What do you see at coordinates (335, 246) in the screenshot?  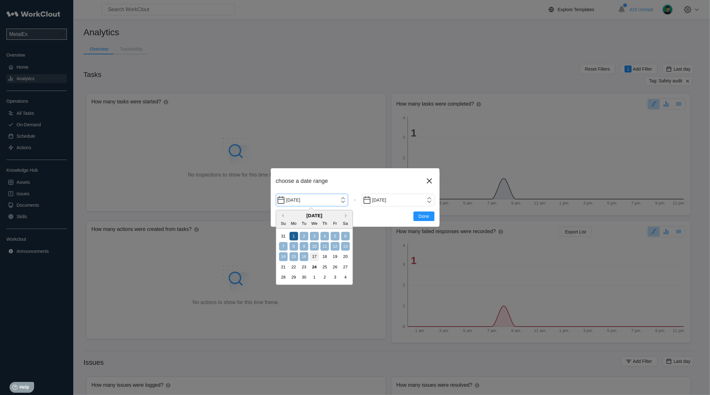 I see `div: Choose Friday, September 12th, 2025` at bounding box center [335, 246].